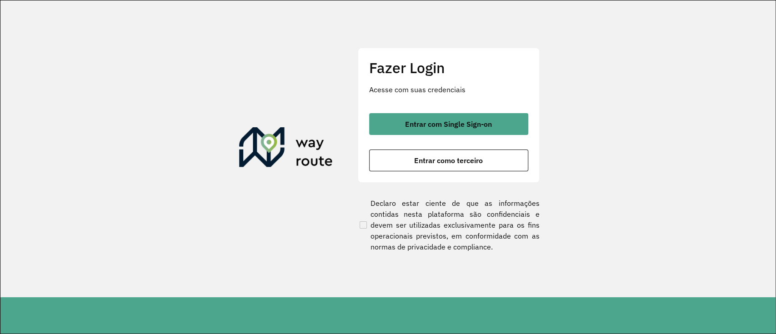  What do you see at coordinates (286, 149) in the screenshot?
I see `img: Roteirizador AmbevTech` at bounding box center [286, 149].